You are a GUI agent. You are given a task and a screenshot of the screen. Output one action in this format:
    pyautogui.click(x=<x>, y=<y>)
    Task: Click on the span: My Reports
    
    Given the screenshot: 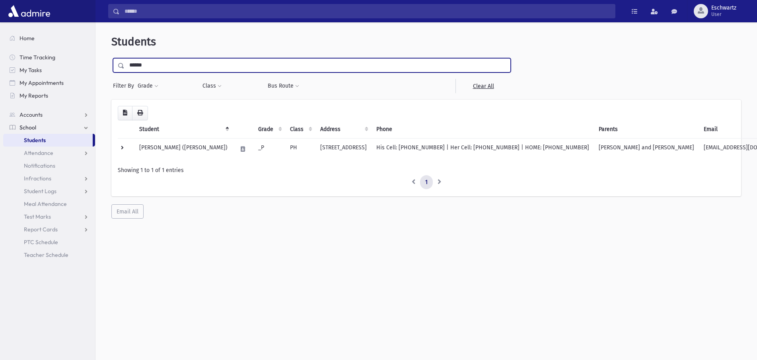 What is the action you would take?
    pyautogui.click(x=34, y=95)
    